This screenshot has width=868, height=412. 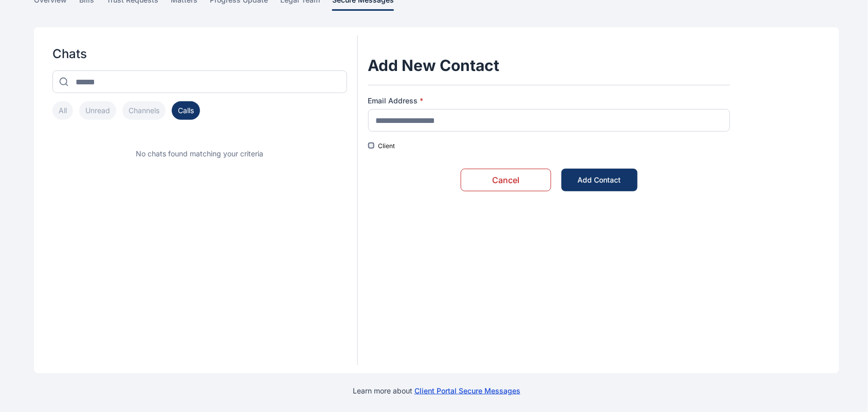 What do you see at coordinates (436, 391) in the screenshot?
I see `p: Learn more about` at bounding box center [436, 391].